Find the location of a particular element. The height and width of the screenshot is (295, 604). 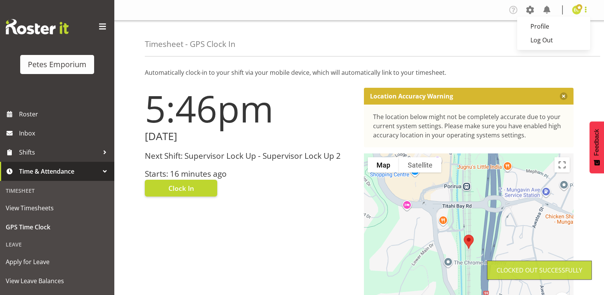

span: Clock In is located at coordinates (181, 188).